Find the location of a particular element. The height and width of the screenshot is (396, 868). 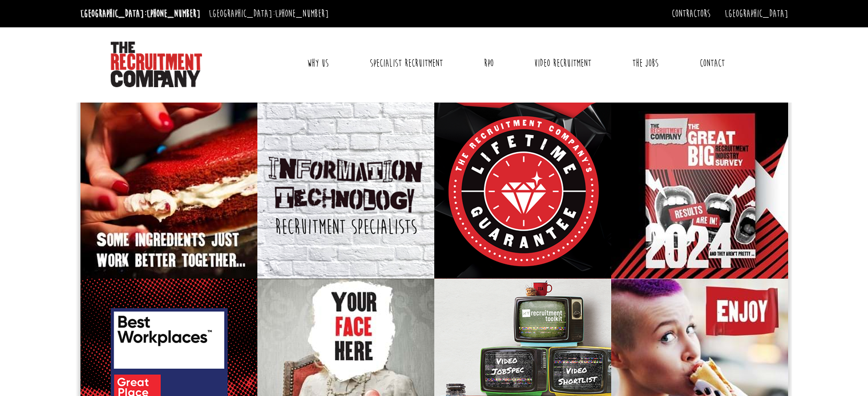

a: Why Us is located at coordinates (318, 63).